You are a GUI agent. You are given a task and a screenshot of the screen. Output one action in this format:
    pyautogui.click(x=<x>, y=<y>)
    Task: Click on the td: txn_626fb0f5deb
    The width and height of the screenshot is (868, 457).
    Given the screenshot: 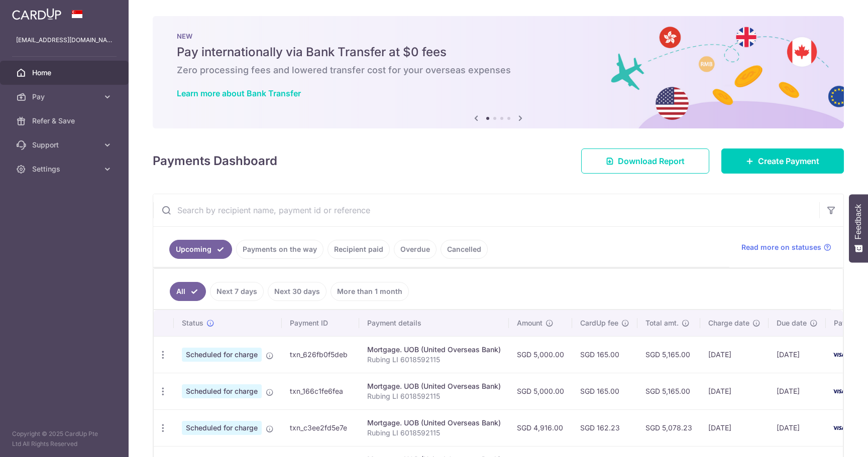 What is the action you would take?
    pyautogui.click(x=320, y=354)
    